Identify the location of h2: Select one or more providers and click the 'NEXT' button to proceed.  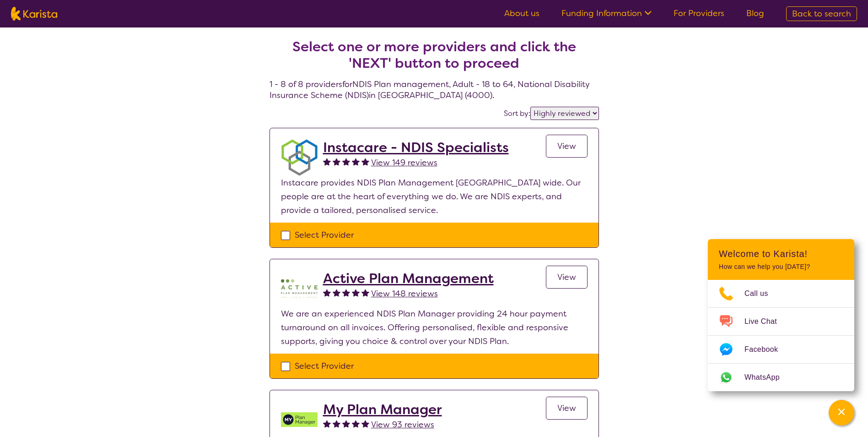
(434, 55).